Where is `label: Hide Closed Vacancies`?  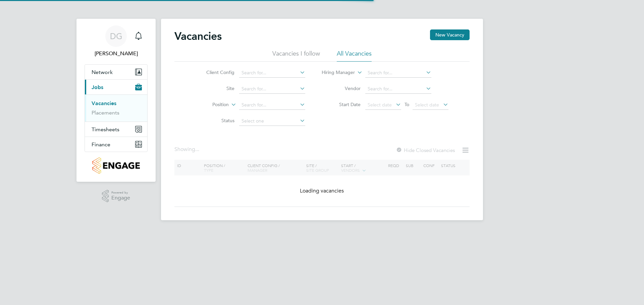
label: Hide Closed Vacancies is located at coordinates (425, 150).